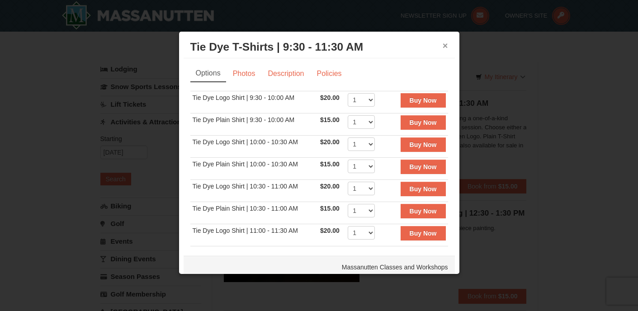 The image size is (638, 311). What do you see at coordinates (319, 47) in the screenshot?
I see `h3: Tie Dye T-Shirts | 9:30 - 11:30 AM` at bounding box center [319, 47].